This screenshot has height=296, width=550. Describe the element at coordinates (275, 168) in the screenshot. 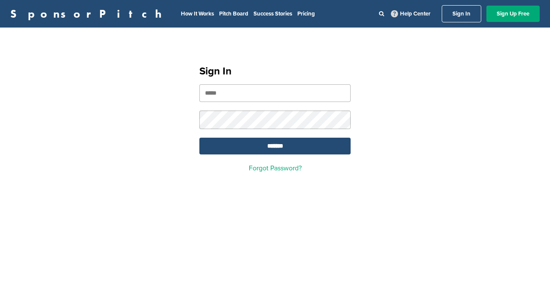

I see `a: Forgot Password?` at that location.